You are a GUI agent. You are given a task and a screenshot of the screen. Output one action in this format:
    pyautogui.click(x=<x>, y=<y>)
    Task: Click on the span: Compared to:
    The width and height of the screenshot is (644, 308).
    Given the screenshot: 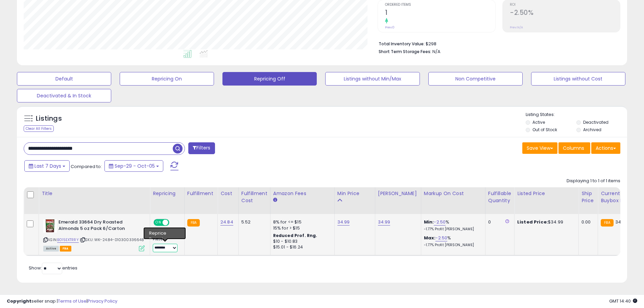 What is the action you would take?
    pyautogui.click(x=86, y=166)
    